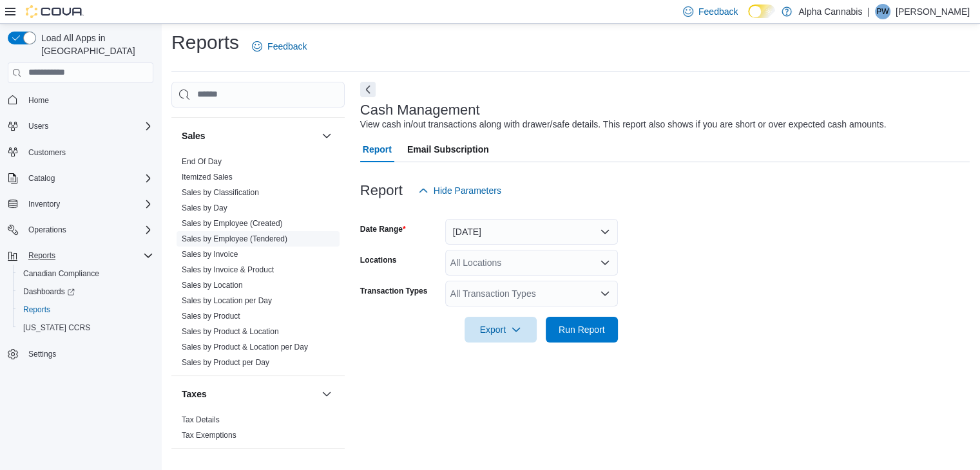  What do you see at coordinates (830, 12) in the screenshot?
I see `p: Alpha Cannabis` at bounding box center [830, 12].